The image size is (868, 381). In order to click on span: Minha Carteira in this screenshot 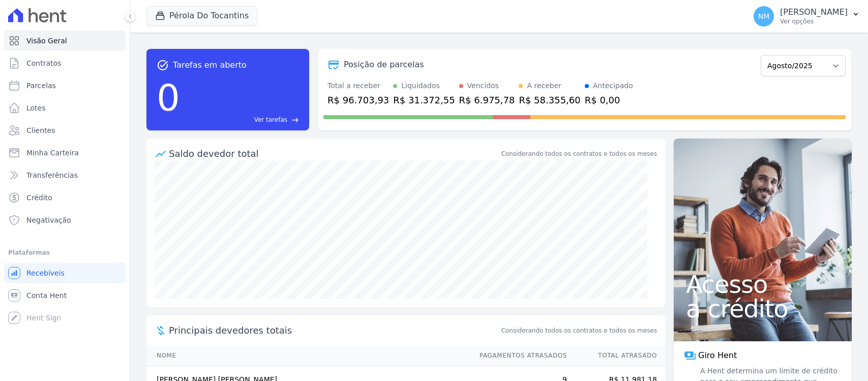, I will do `click(52, 153)`.